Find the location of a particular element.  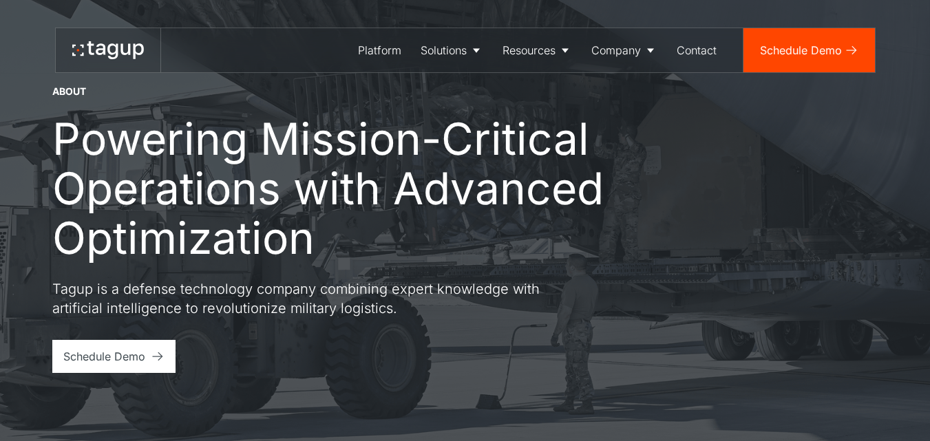

a: Solutions is located at coordinates (451, 50).